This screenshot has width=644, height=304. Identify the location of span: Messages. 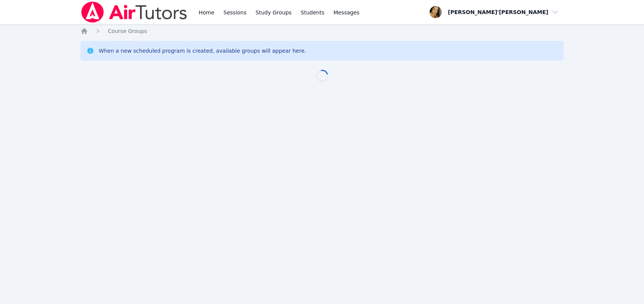
(347, 13).